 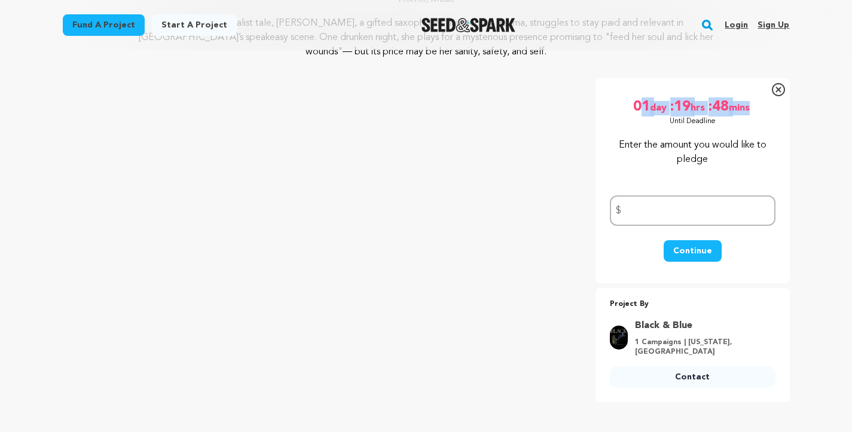 What do you see at coordinates (619, 338) in the screenshot?
I see `img: 837c1a4ee4c258f0.jpg` at bounding box center [619, 338].